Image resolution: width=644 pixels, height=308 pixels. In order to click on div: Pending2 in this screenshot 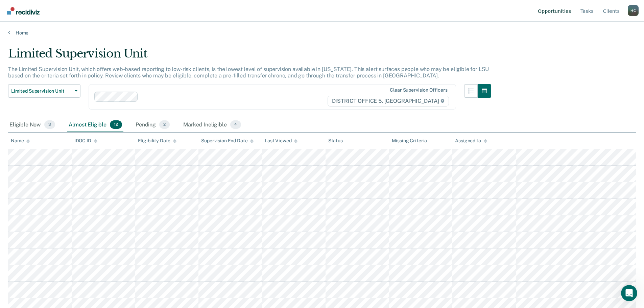, I will do `click(152, 125)`.